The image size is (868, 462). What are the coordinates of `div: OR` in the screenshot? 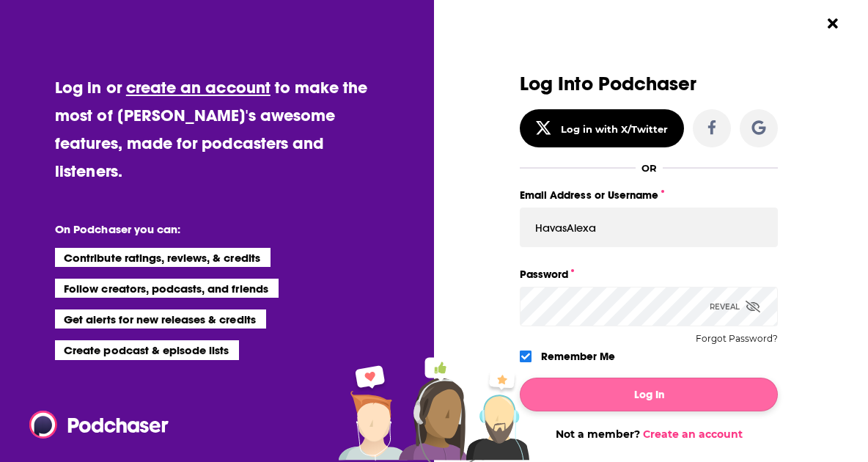 It's located at (649, 168).